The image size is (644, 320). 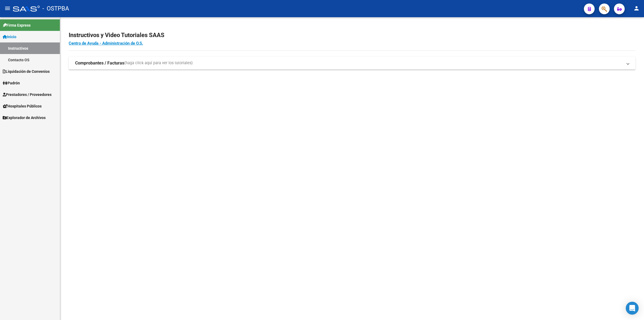 I want to click on mat-expansion-panel-header: Comprobantes / Facturas(haga click aquí para ver los tutoriales), so click(x=352, y=63).